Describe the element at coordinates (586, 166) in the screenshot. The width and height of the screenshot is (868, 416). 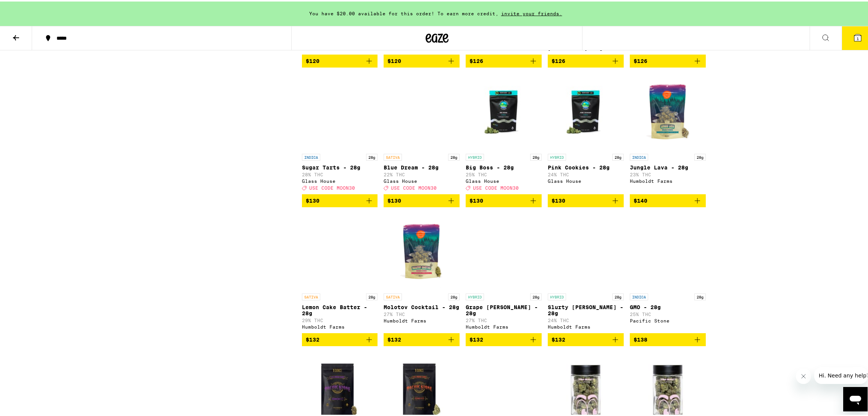
I see `p: Pink Cookies - 28g` at that location.